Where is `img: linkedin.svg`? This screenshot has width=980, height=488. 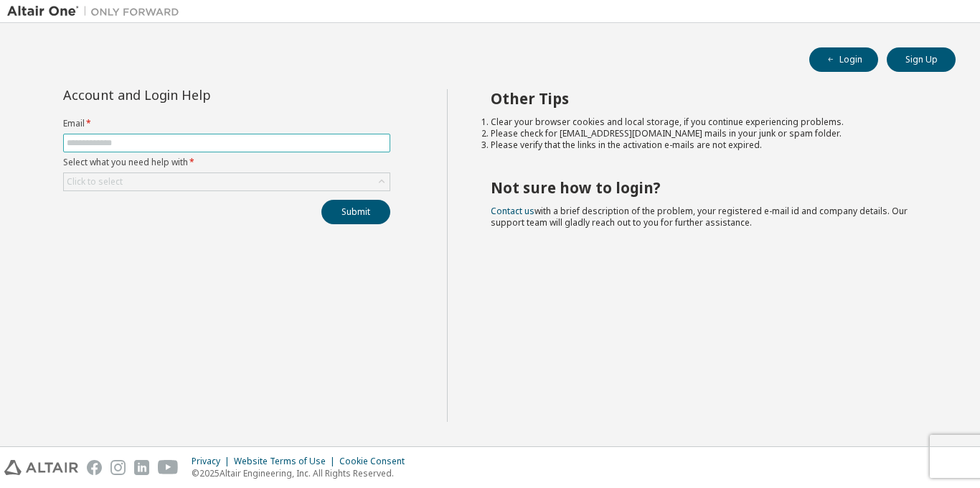 img: linkedin.svg is located at coordinates (141, 466).